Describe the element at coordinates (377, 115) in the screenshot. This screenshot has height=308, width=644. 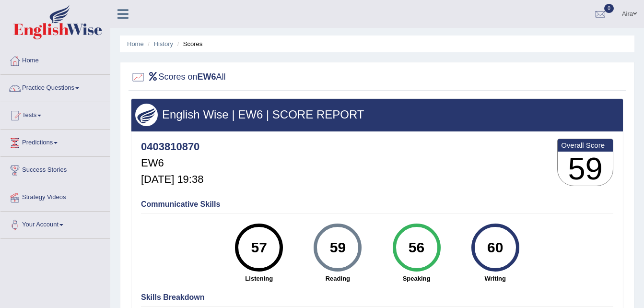
I see `h3: English Wise | EW6 | SCORE REPORT` at that location.